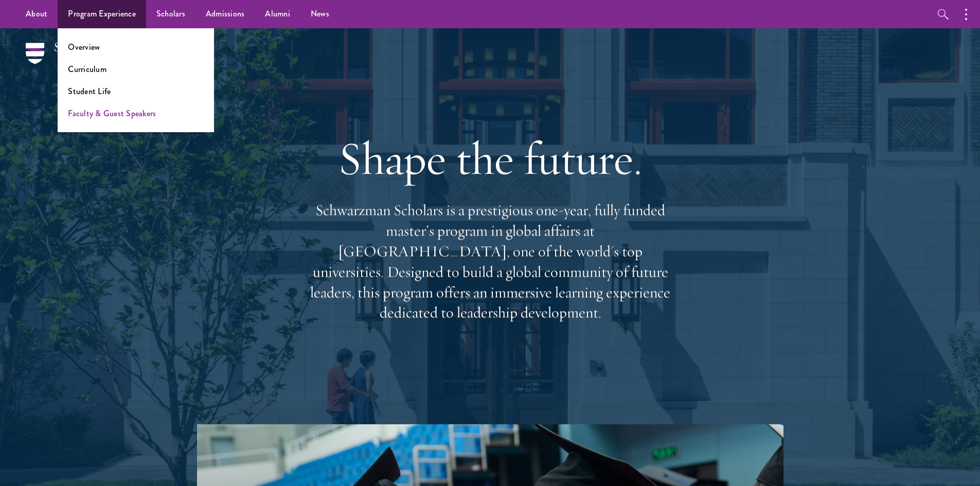 This screenshot has height=486, width=980. Describe the element at coordinates (80, 60) in the screenshot. I see `img: Schwarzman Scholars` at that location.